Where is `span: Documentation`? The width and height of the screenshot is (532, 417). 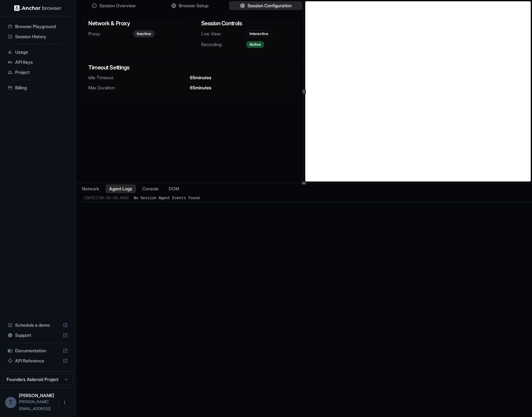
span: Documentation is located at coordinates (38, 350).